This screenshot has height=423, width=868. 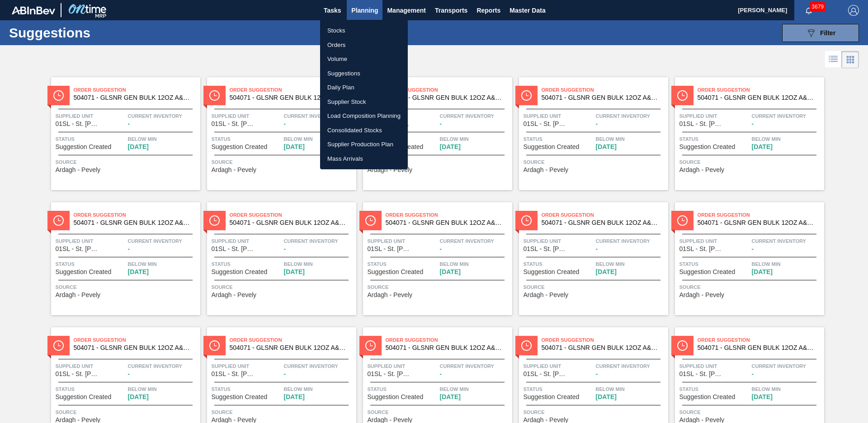 What do you see at coordinates (364, 45) in the screenshot?
I see `a: Orders` at bounding box center [364, 45].